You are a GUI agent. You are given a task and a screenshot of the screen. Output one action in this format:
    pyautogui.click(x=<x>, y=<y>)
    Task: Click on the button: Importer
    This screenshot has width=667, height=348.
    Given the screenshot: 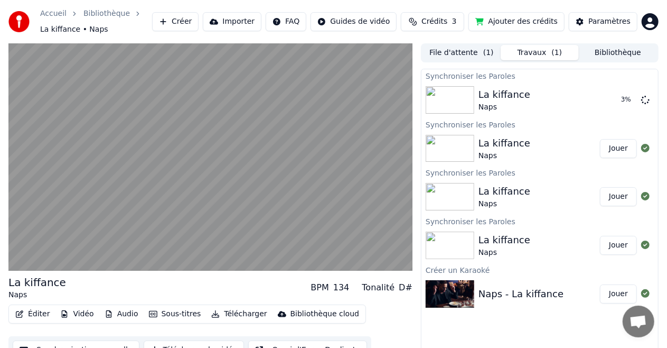 What is the action you would take?
    pyautogui.click(x=232, y=22)
    